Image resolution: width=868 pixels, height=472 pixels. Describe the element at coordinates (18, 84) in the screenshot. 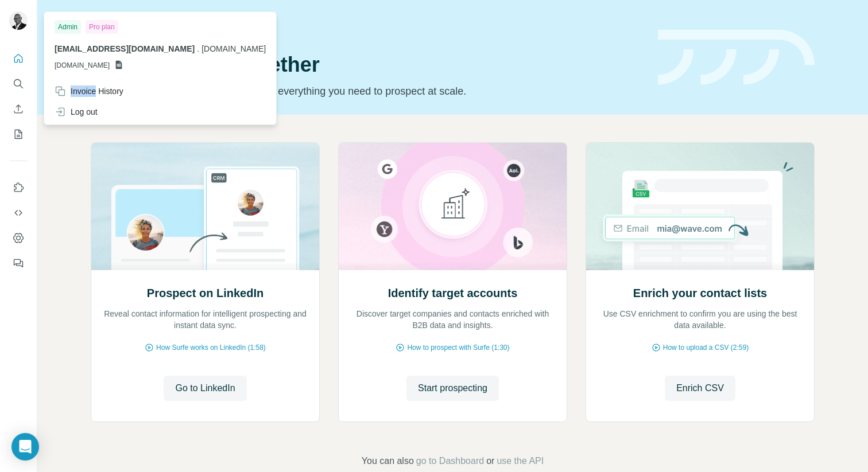

I see `button: Search` at that location.